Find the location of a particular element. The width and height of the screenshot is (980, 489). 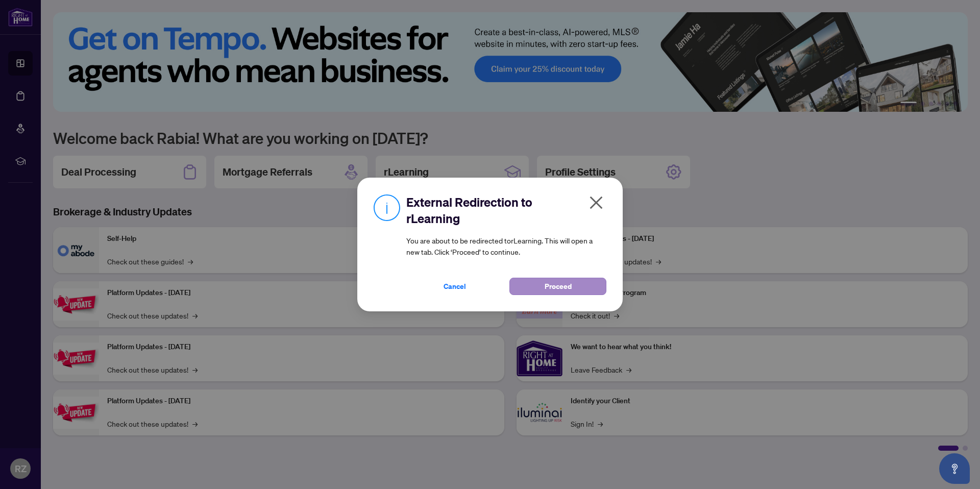

div: You are about to be redirected to rLearning . This will open a new tab. Click ‘Proceed’ to continue. is located at coordinates (506, 245).